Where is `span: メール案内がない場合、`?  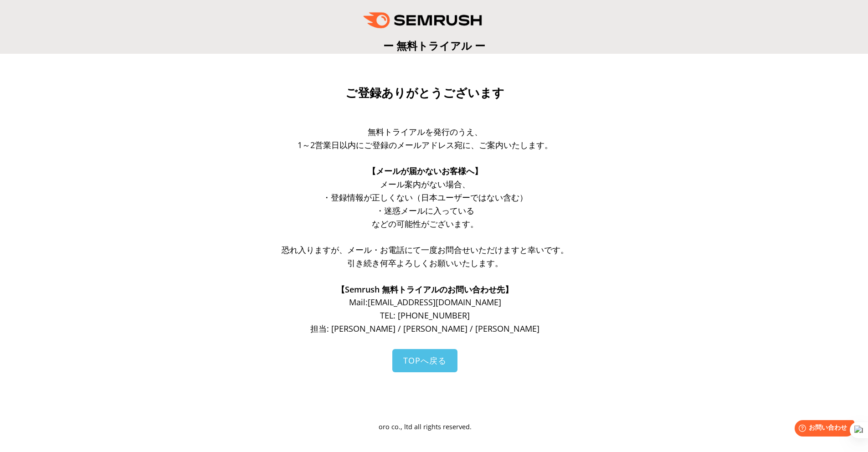
span: メール案内がない場合、 is located at coordinates (425, 184).